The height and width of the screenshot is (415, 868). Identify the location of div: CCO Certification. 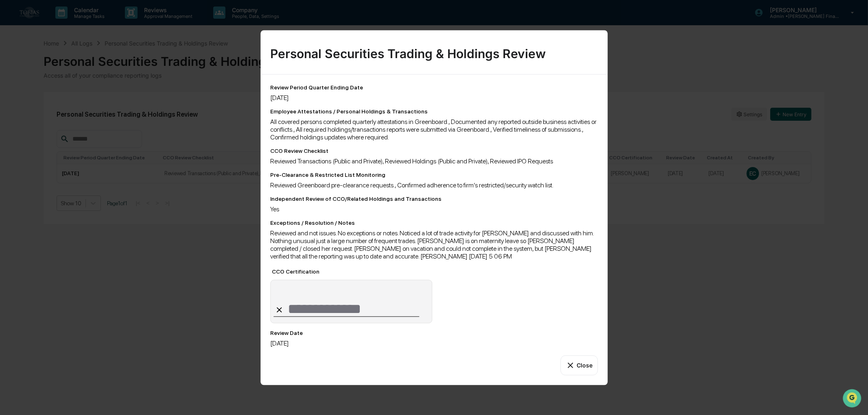
(295, 272).